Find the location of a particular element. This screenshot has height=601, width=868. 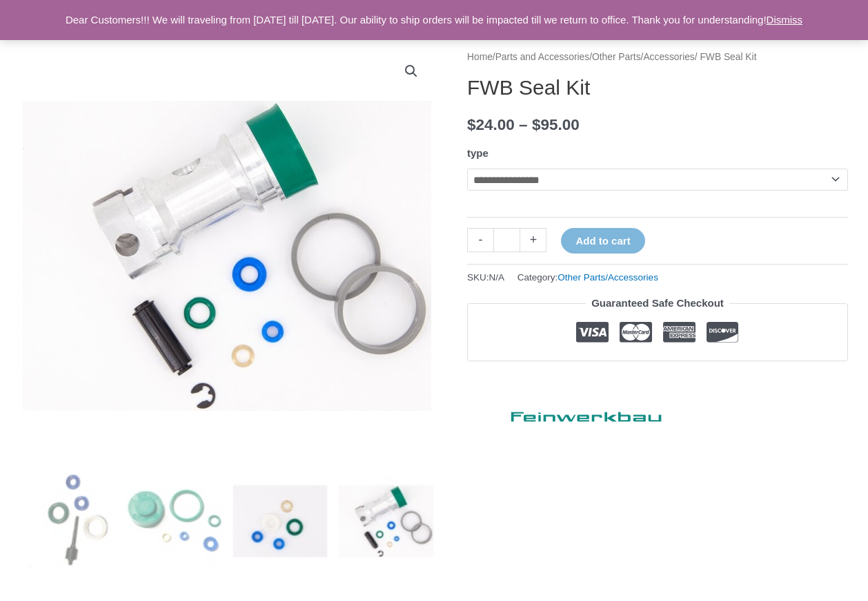

label: type is located at coordinates (478, 153).